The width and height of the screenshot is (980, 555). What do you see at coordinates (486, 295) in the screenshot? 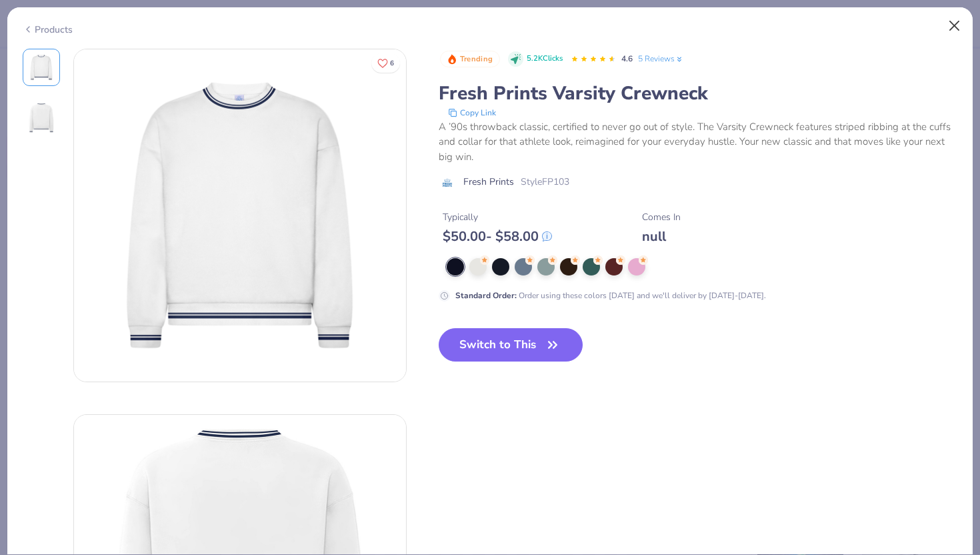
I see `strong: Standard Order :` at bounding box center [486, 295].